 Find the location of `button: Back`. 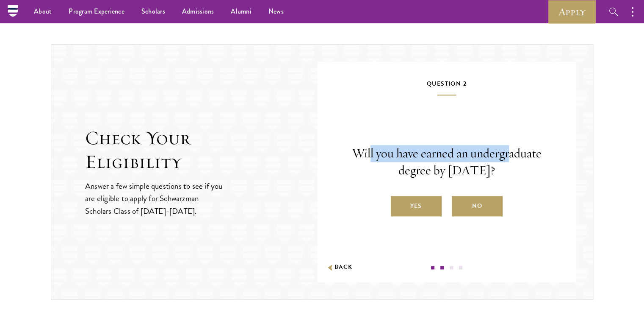

button: Back is located at coordinates (339, 267).